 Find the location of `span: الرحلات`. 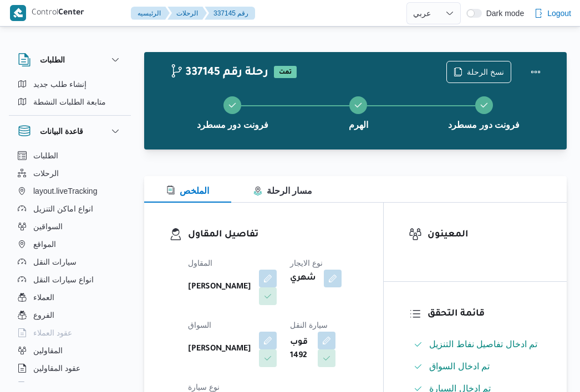

span: الرحلات is located at coordinates (46, 173).